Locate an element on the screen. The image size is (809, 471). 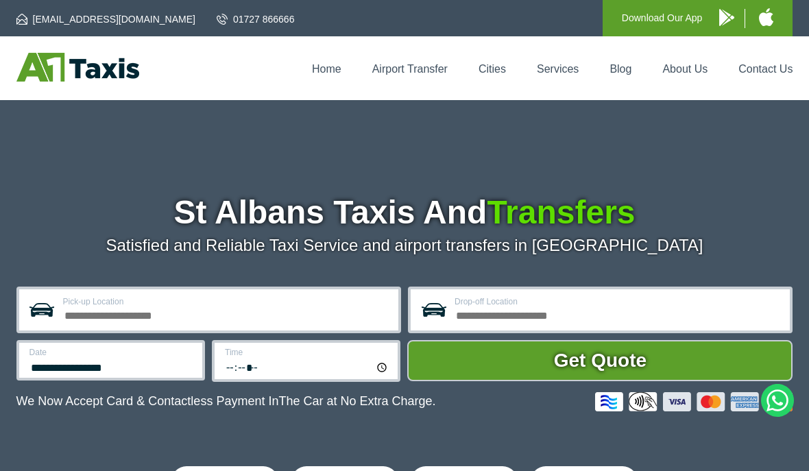
a: 01727 866666 is located at coordinates (256, 19).